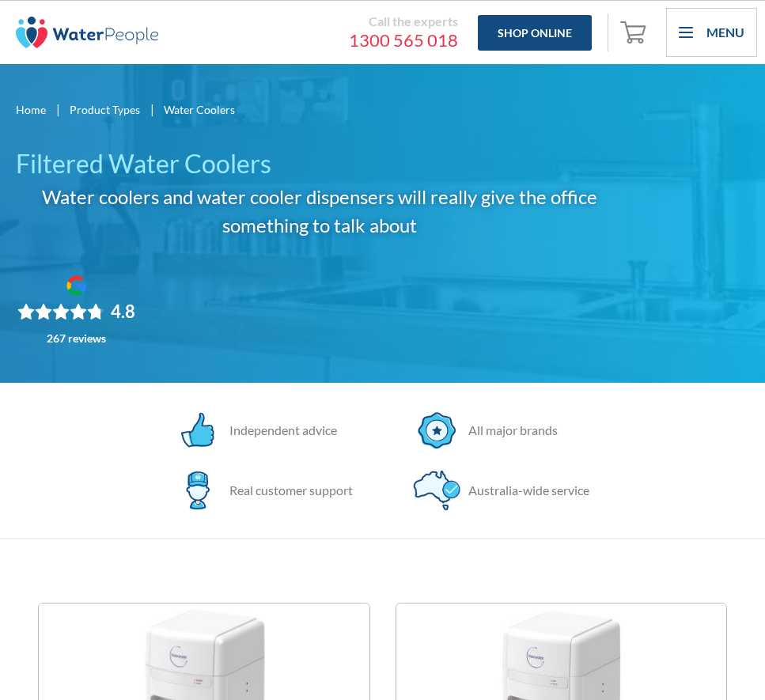 This screenshot has height=700, width=765. Describe the element at coordinates (635, 32) in the screenshot. I see `img: shopping cart` at that location.